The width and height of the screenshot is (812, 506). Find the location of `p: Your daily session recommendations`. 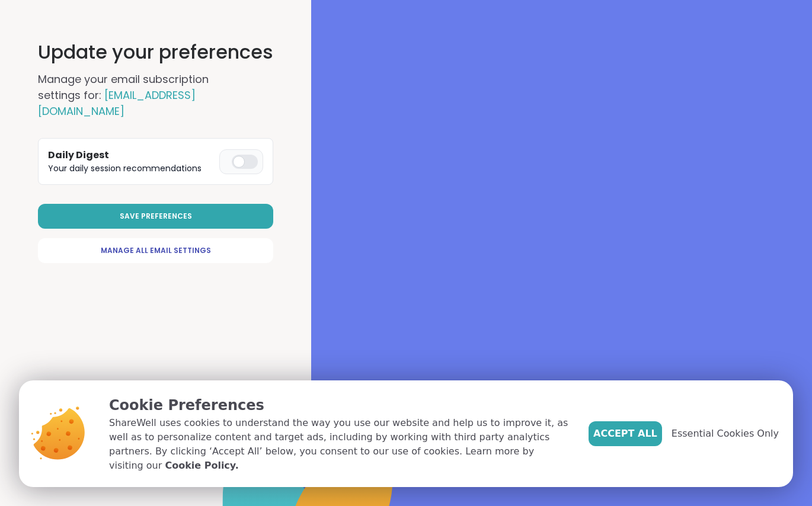

p: Your daily session recommendations is located at coordinates (131, 168).